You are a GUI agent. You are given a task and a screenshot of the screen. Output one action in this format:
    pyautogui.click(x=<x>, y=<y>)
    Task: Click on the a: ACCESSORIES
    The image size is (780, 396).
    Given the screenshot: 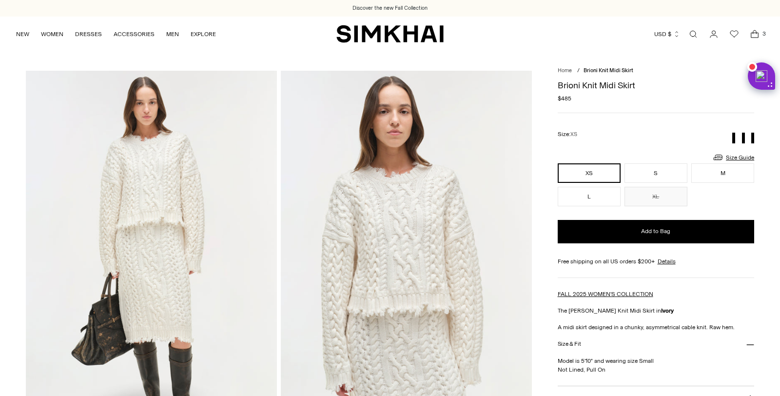 What is the action you would take?
    pyautogui.click(x=134, y=34)
    